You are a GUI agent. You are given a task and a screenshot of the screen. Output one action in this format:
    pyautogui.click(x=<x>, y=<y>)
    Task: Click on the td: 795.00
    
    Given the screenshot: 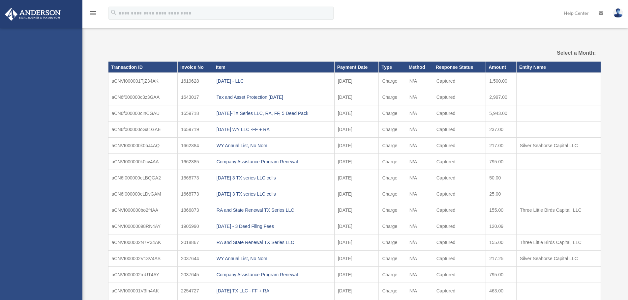 What is the action you would take?
    pyautogui.click(x=501, y=162)
    